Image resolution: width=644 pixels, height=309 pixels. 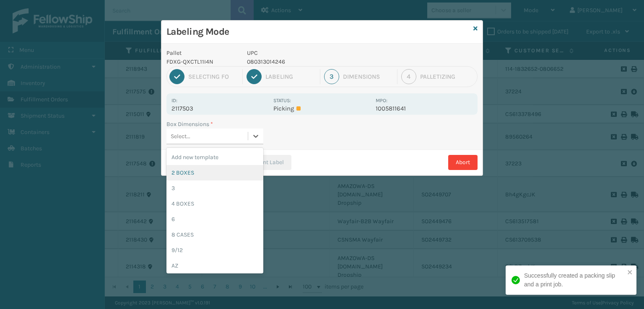 I want to click on div: 2, so click(x=254, y=76).